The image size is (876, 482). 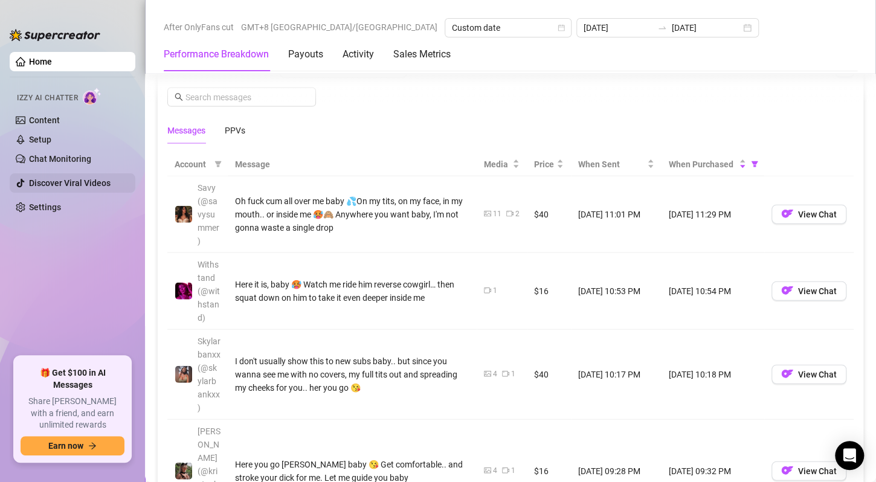 I want to click on span: When Purchased, so click(x=703, y=164).